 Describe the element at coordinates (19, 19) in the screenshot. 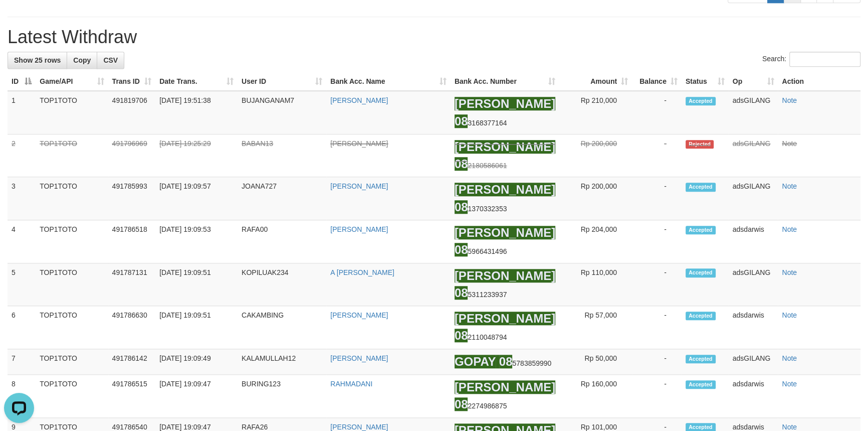

I see `button: Open LiveChat chat widget` at that location.